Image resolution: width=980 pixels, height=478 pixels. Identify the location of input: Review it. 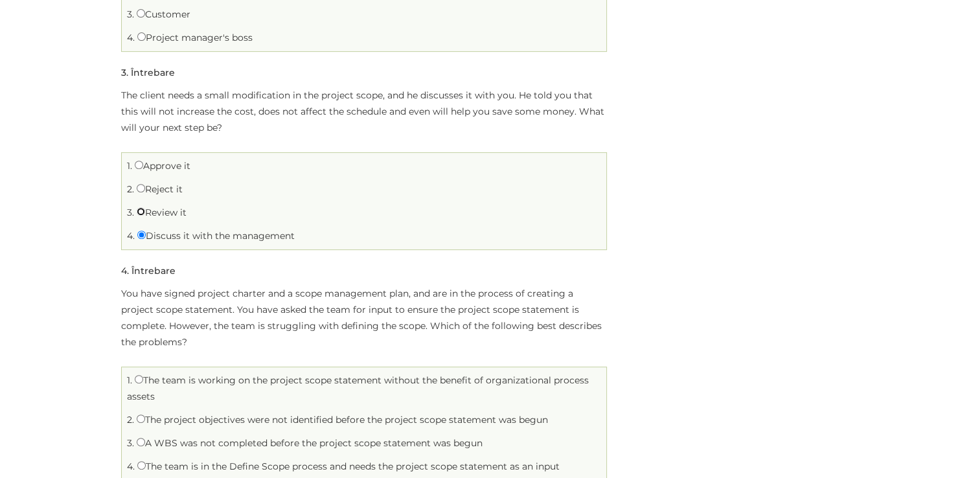
(141, 211).